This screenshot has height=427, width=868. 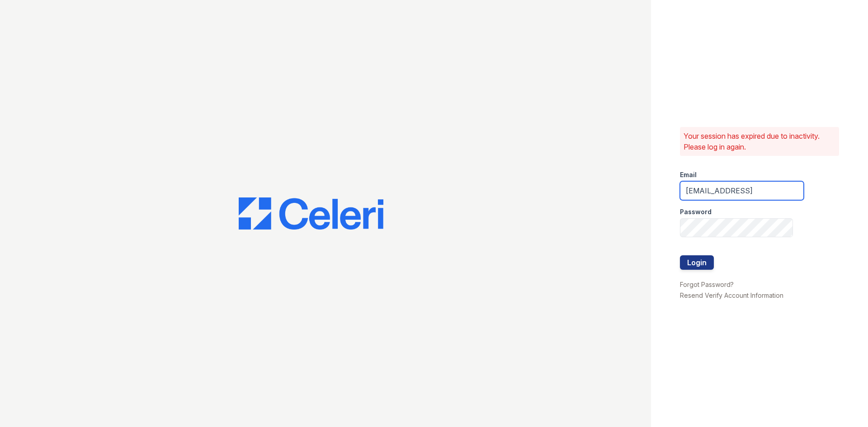 I want to click on label: Email, so click(x=688, y=175).